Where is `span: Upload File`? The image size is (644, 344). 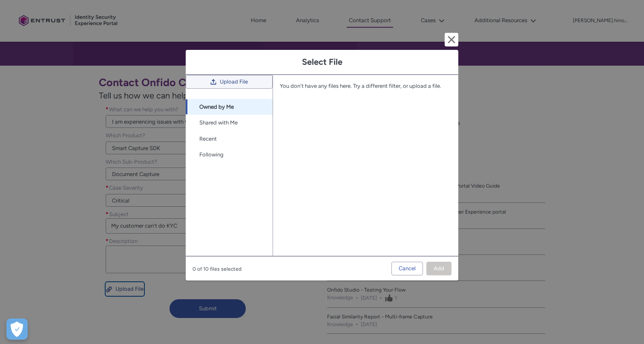 span: Upload File is located at coordinates (234, 82).